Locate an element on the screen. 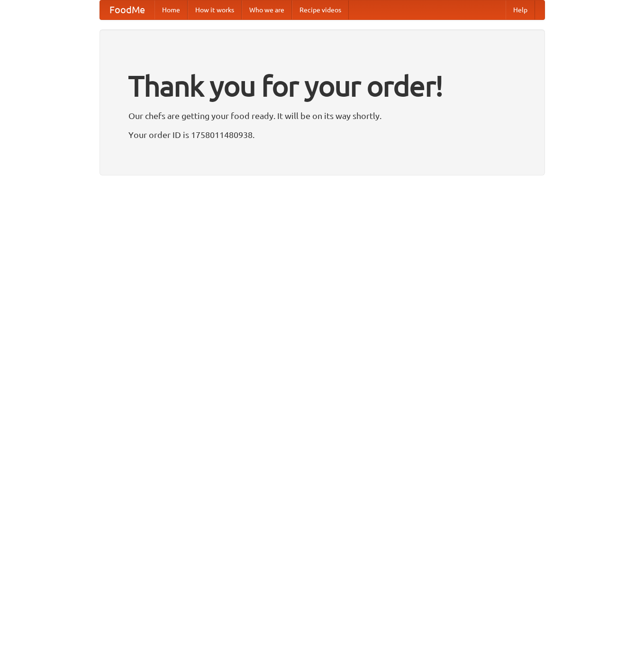 This screenshot has width=644, height=671. a: Who we are is located at coordinates (267, 10).